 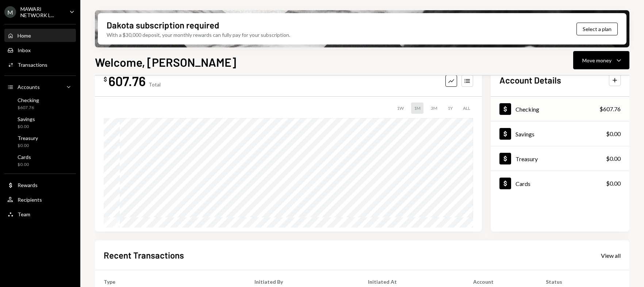 What do you see at coordinates (597, 29) in the screenshot?
I see `button: Select a plan` at bounding box center [597, 29].